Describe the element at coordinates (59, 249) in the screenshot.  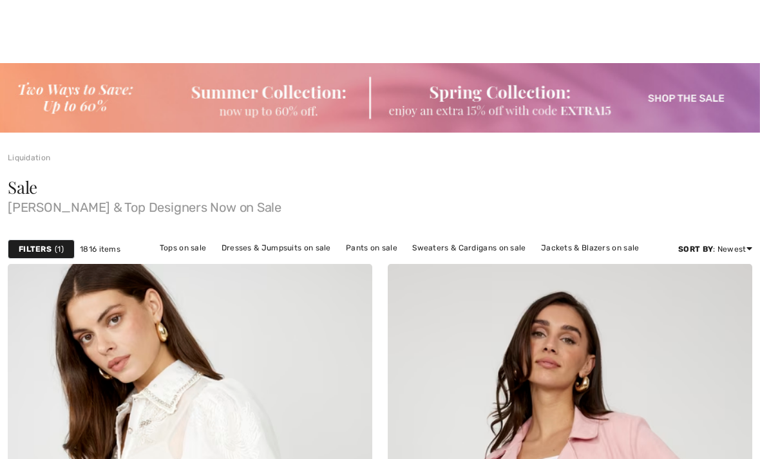
I see `span: 1` at that location.